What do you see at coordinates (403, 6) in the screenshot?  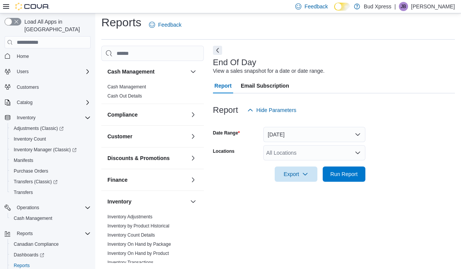 I see `div: Joanne Bonney` at bounding box center [403, 6].